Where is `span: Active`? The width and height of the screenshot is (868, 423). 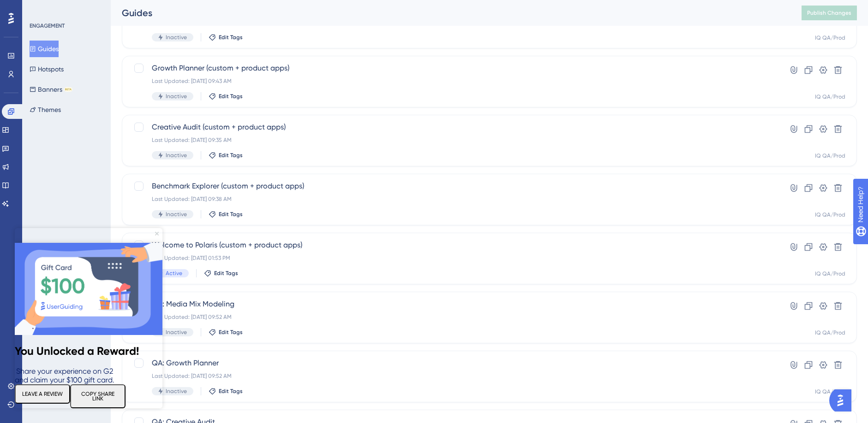 span: Active is located at coordinates (174, 274).